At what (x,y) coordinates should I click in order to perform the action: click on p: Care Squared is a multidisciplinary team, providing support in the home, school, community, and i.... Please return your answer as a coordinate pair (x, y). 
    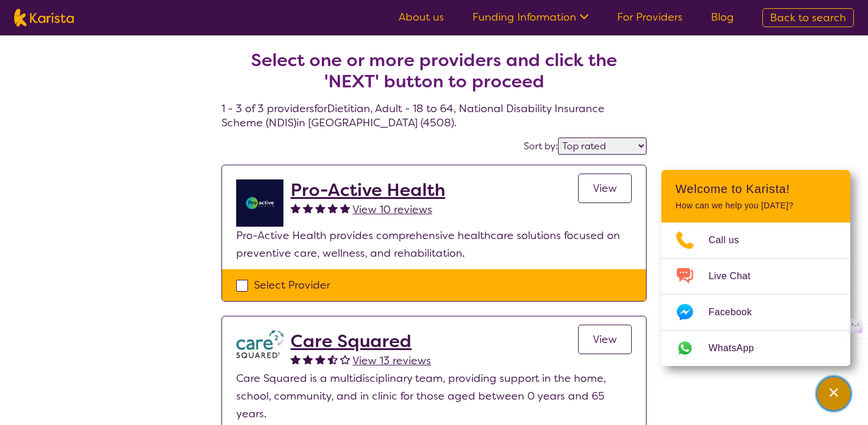
    Looking at the image, I should click on (434, 396).